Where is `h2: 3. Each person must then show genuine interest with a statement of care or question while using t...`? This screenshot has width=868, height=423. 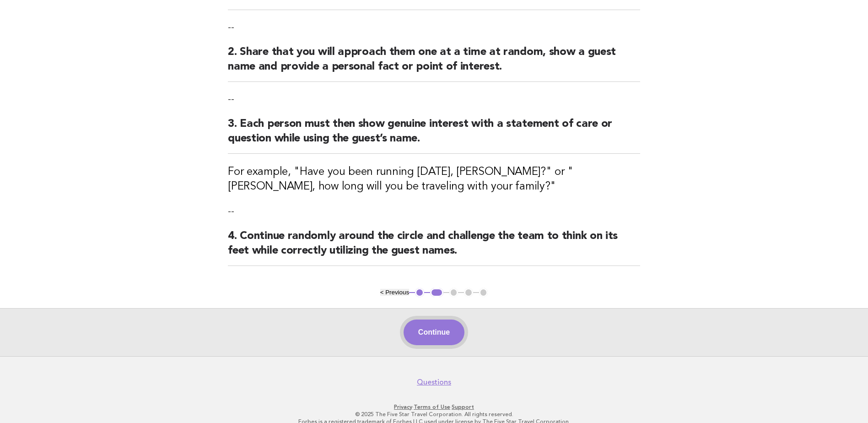 h2: 3. Each person must then show genuine interest with a statement of care or question while using t... is located at coordinates (434, 135).